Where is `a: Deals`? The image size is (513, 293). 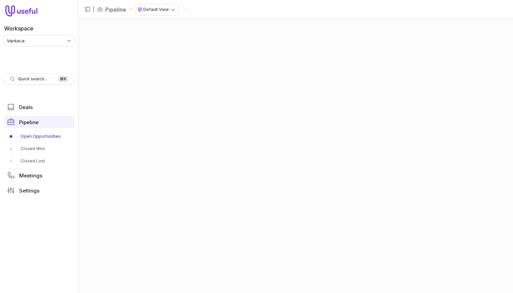 a: Deals is located at coordinates (39, 107).